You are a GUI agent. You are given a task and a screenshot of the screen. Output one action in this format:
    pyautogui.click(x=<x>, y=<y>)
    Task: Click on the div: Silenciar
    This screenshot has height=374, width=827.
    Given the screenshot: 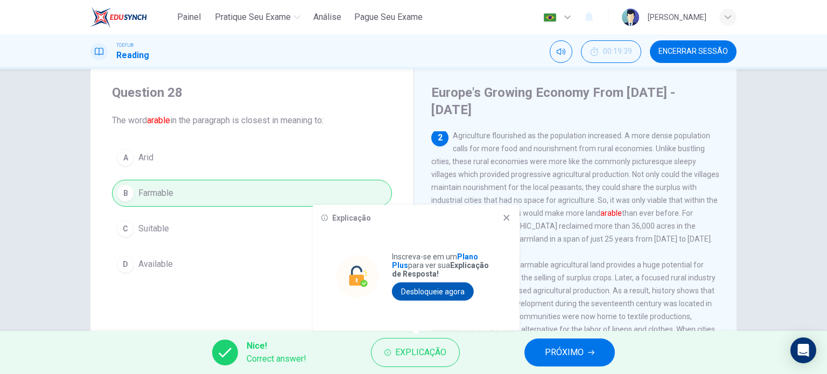 What is the action you would take?
    pyautogui.click(x=561, y=52)
    